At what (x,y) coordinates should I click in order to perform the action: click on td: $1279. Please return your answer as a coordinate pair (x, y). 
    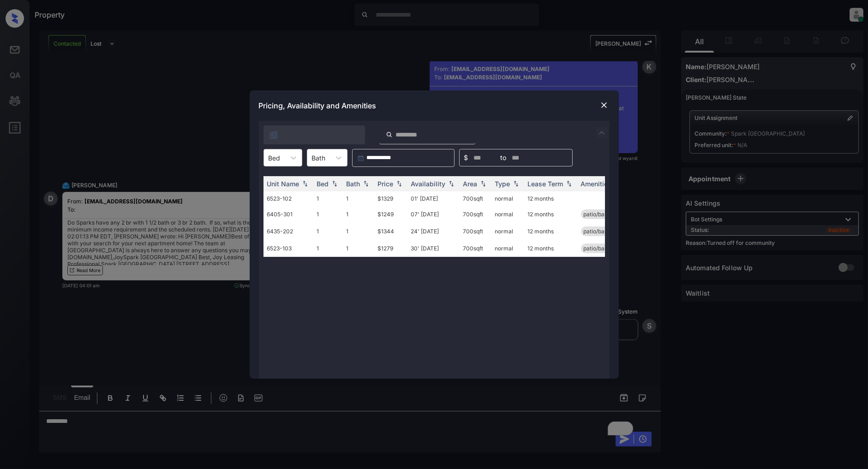
    Looking at the image, I should click on (391, 248).